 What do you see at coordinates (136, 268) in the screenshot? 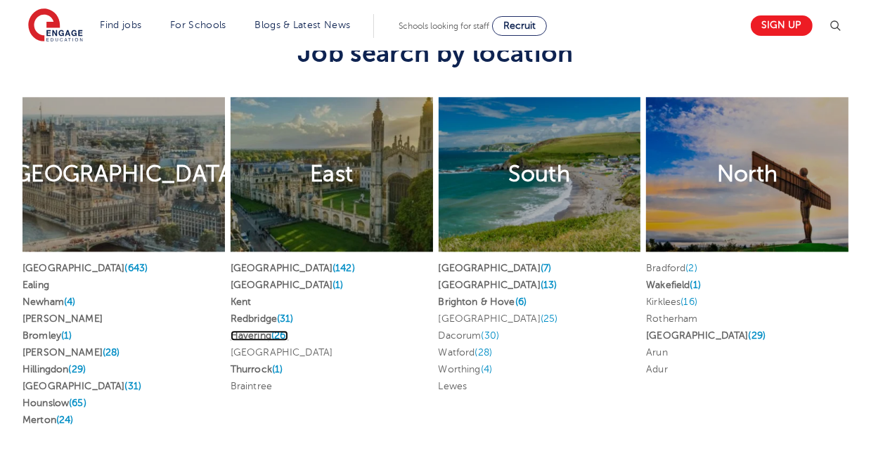
I see `span: (643)` at bounding box center [136, 268].